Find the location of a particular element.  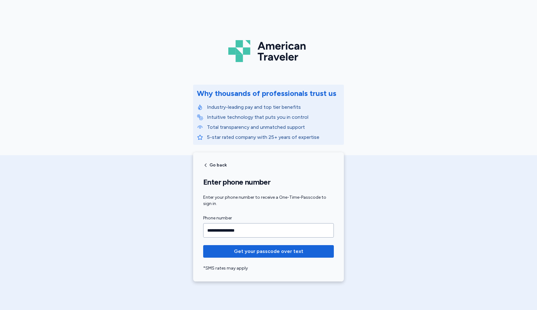

p: Intuitive technology that puts you in control is located at coordinates (273, 117).